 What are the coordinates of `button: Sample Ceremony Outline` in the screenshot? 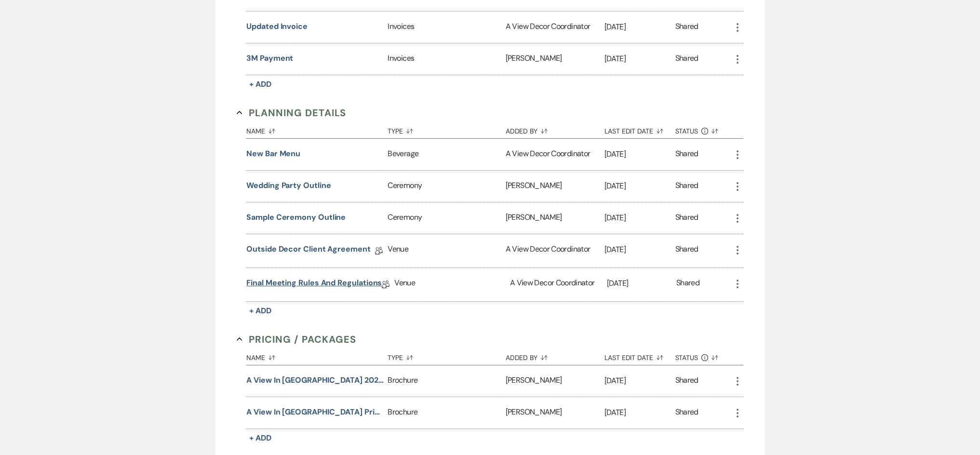 It's located at (296, 218).